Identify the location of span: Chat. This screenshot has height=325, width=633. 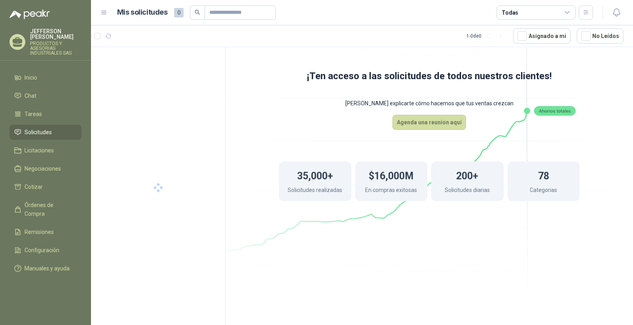
(30, 96).